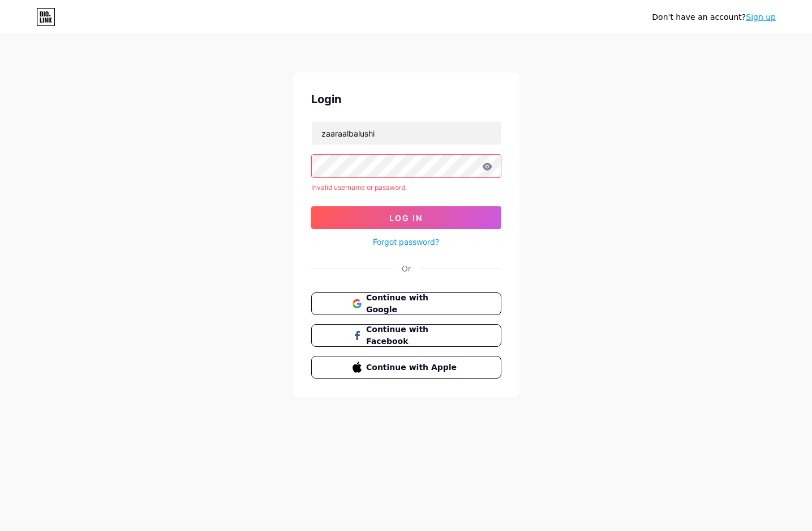 The image size is (812, 531). I want to click on span: Continue with Facebook, so click(413, 335).